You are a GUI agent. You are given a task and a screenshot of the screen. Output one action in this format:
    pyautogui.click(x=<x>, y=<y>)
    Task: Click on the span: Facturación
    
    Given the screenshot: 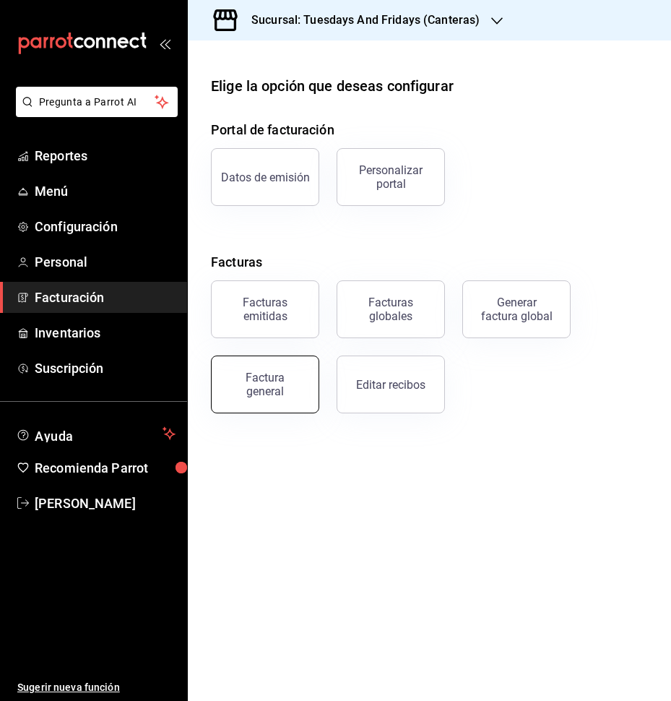 What is the action you would take?
    pyautogui.click(x=105, y=297)
    